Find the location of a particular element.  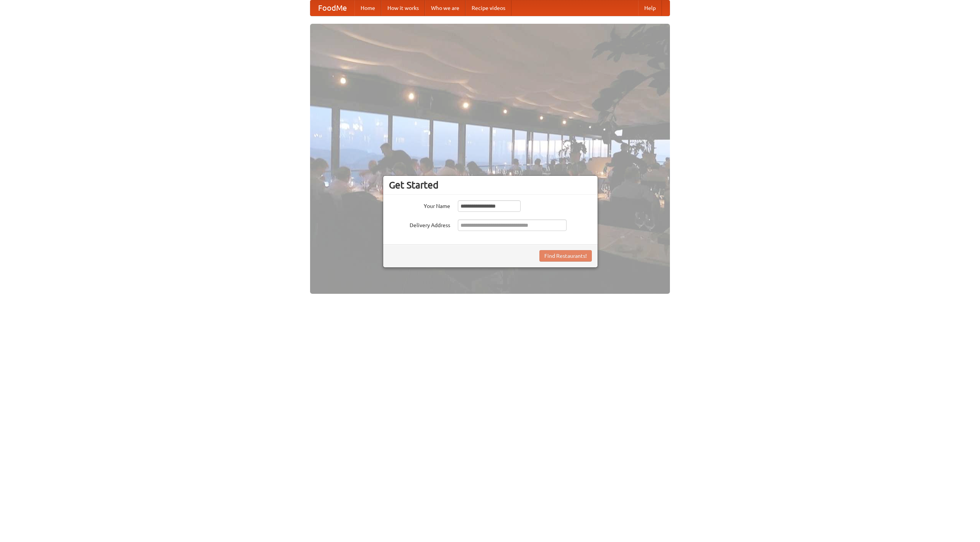

h3: Get Started is located at coordinates (490, 185).